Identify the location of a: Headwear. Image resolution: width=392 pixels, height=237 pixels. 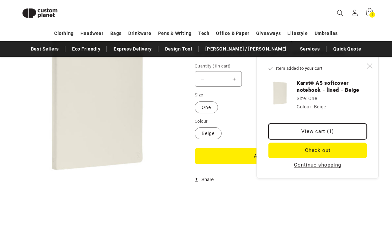
(92, 33).